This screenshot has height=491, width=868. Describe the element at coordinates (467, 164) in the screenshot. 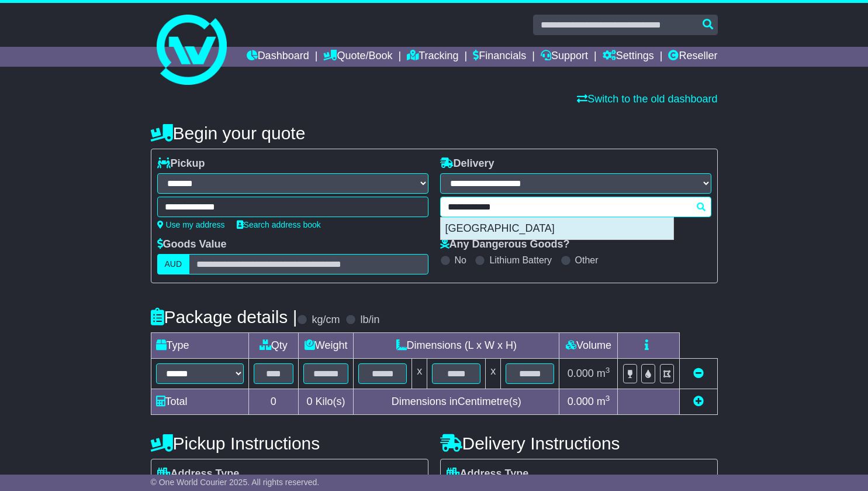

I see `label: Delivery` at that location.